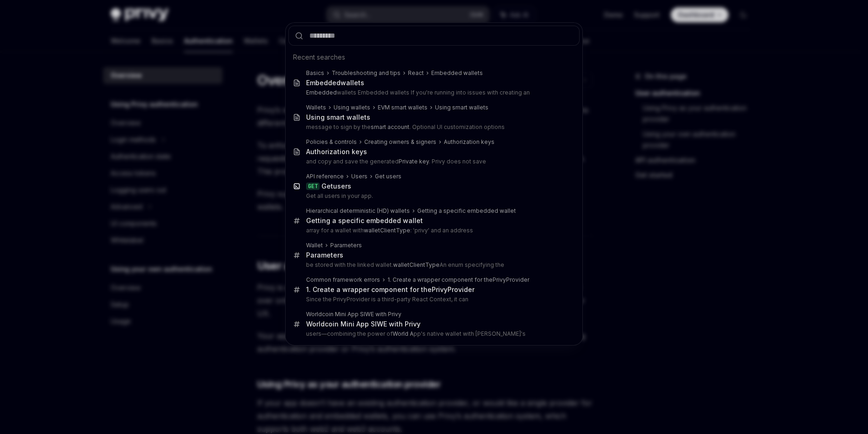  Describe the element at coordinates (403, 333) in the screenshot. I see `b: World A` at that location.